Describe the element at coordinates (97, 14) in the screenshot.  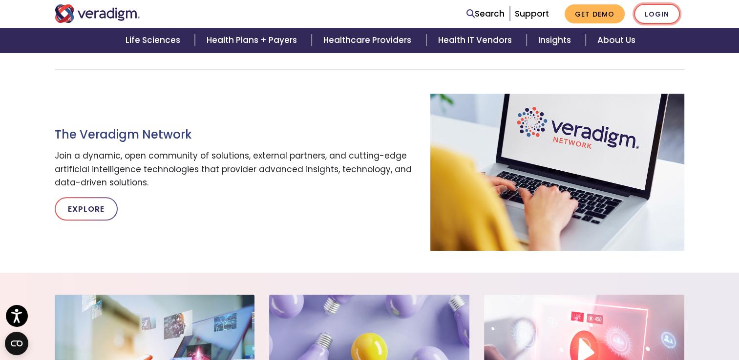
I see `a: Veradigm logo` at that location.